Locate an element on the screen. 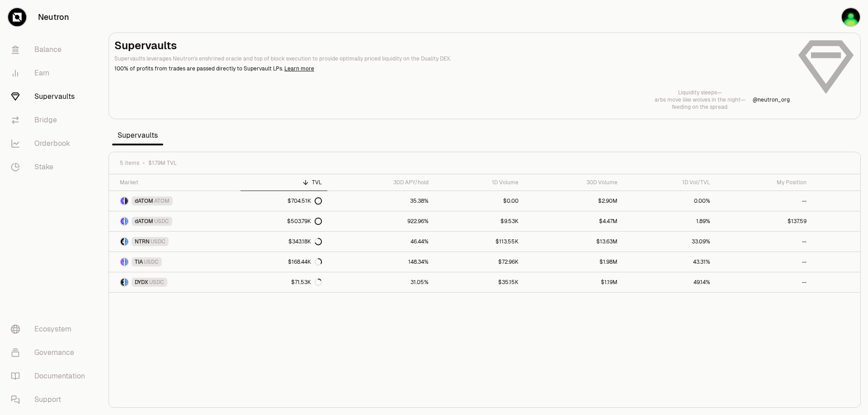 The width and height of the screenshot is (868, 415). p: @ neutron_org is located at coordinates (771, 100).